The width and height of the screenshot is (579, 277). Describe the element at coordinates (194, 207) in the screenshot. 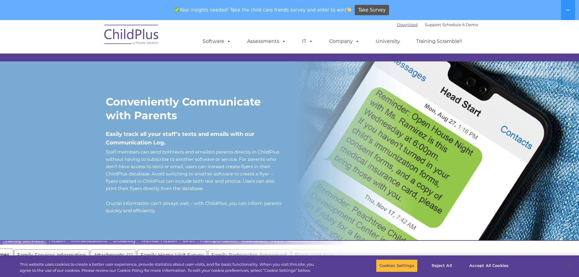

I see `span: Crucial information can’t always wait – with ChildPlus, you can inform parents quickly and effici...` at that location.